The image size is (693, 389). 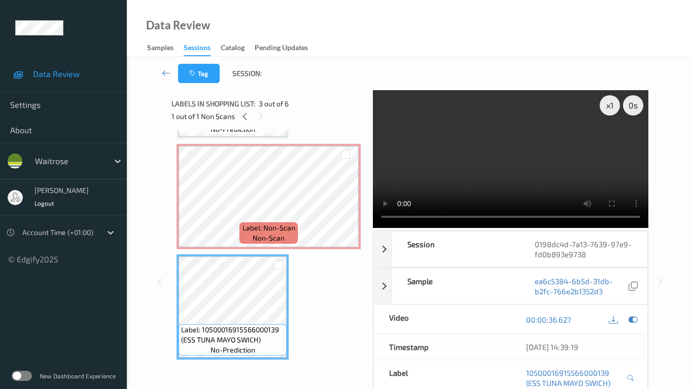 I want to click on a: 10500016915566000139 (ESS TUNA MAYO SWICH), so click(x=575, y=378).